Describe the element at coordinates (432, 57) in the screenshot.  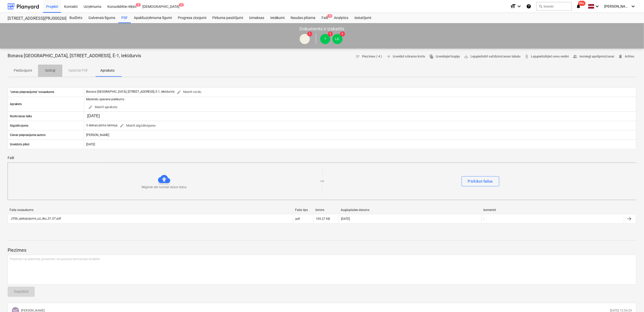
I see `span: file_copy` at that location.